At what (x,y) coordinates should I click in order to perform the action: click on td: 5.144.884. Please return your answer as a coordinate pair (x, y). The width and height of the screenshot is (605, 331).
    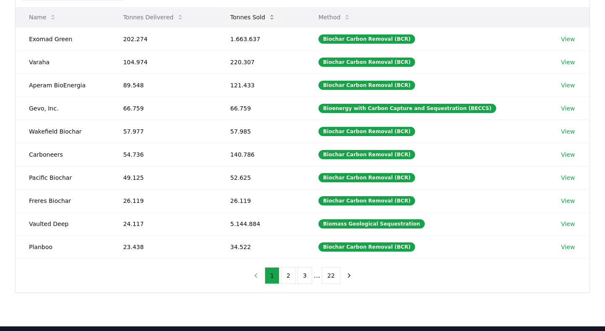
    Looking at the image, I should click on (261, 223).